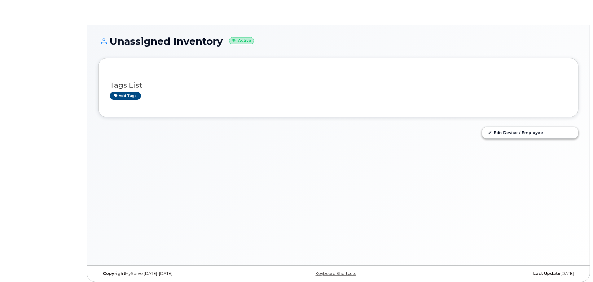 Image resolution: width=593 pixels, height=282 pixels. Describe the element at coordinates (547, 273) in the screenshot. I see `strong: Last Update` at that location.